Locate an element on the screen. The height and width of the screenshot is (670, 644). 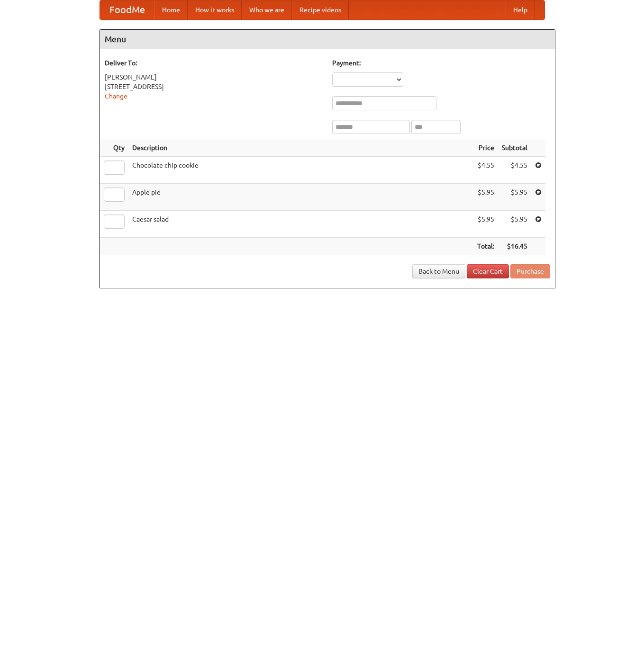
td: Apple pie is located at coordinates (301, 197).